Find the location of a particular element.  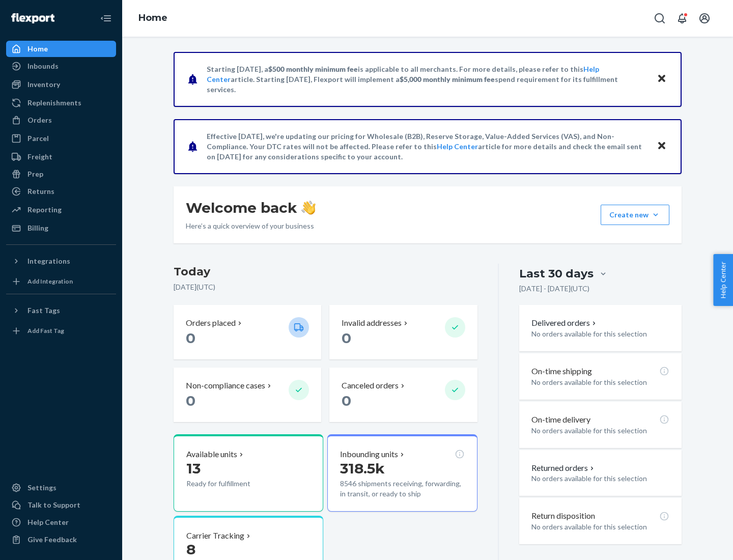

a: Inbounds is located at coordinates (61, 66).